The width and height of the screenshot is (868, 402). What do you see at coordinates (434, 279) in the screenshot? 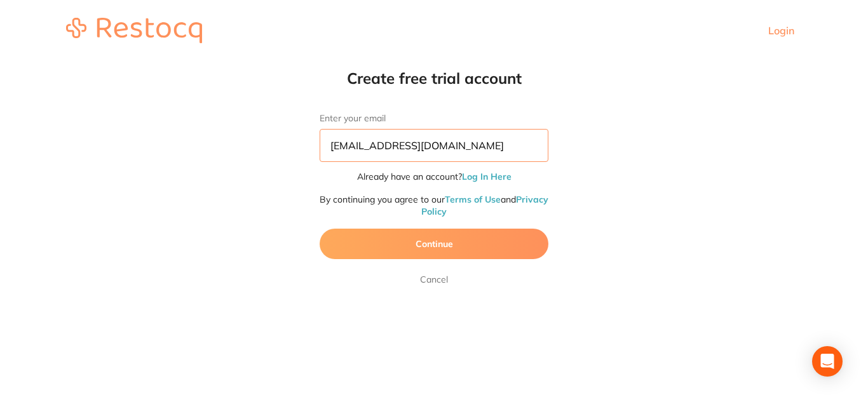
I see `a: Cancel` at bounding box center [434, 279].